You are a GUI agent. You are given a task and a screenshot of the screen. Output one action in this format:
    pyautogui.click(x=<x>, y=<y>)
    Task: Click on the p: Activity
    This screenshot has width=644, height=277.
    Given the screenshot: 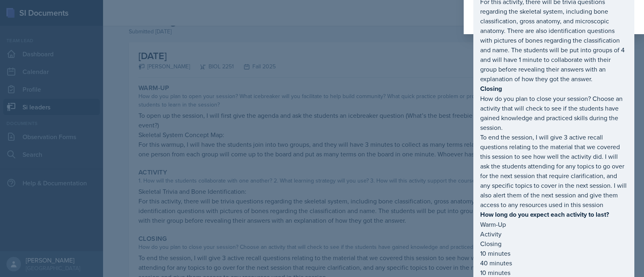 What is the action you would take?
    pyautogui.click(x=554, y=234)
    